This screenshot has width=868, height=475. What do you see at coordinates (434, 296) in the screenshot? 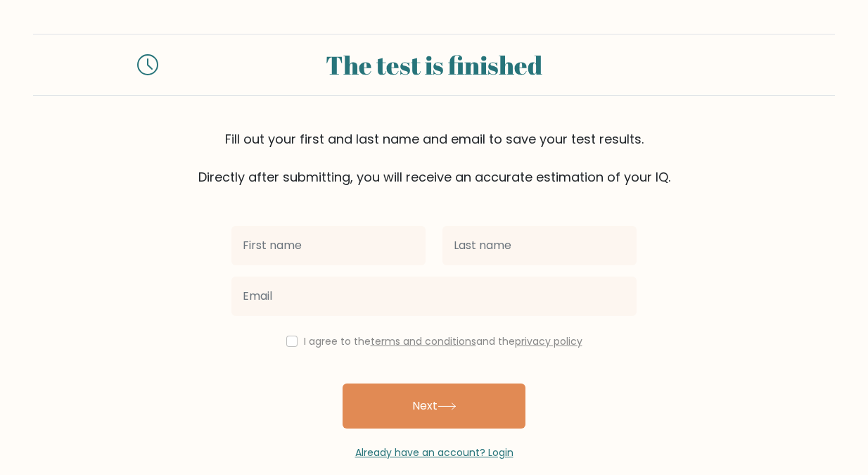
I see `input: Email` at bounding box center [434, 296].